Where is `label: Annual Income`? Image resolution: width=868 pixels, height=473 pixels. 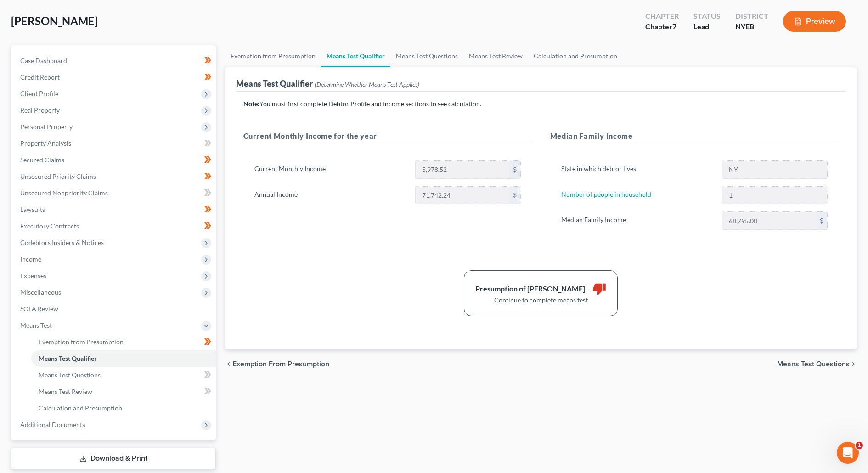
label: Annual Income is located at coordinates (330, 196).